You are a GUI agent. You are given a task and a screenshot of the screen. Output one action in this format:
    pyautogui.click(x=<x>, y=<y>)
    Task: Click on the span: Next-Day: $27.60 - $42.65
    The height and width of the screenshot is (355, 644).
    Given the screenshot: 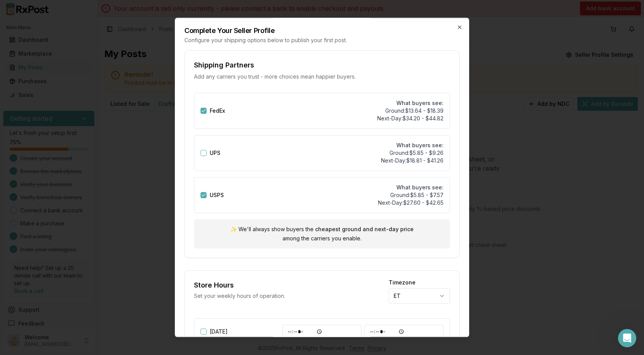 What is the action you would take?
    pyautogui.click(x=411, y=203)
    